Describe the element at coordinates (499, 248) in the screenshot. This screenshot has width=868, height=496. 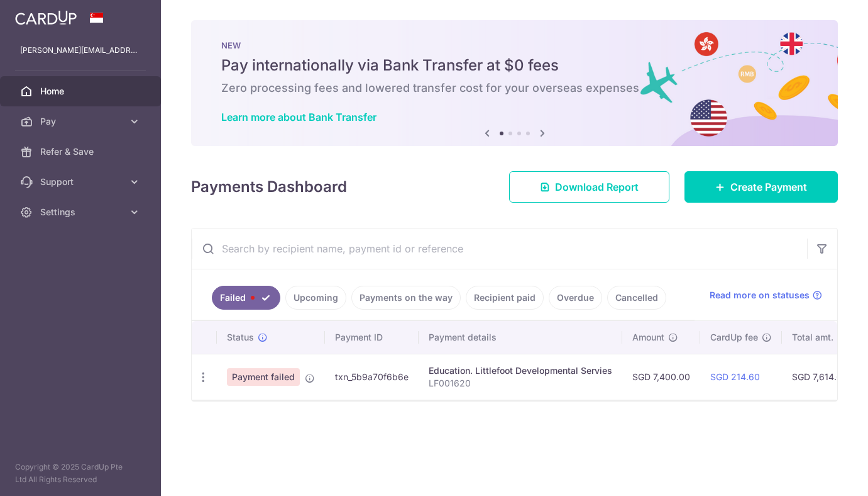
I see `input: Search by recipient name, payment id or reference` at that location.